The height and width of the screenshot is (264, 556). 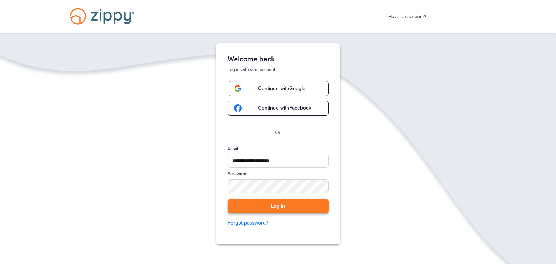 I want to click on a: Forgot password?, so click(x=278, y=223).